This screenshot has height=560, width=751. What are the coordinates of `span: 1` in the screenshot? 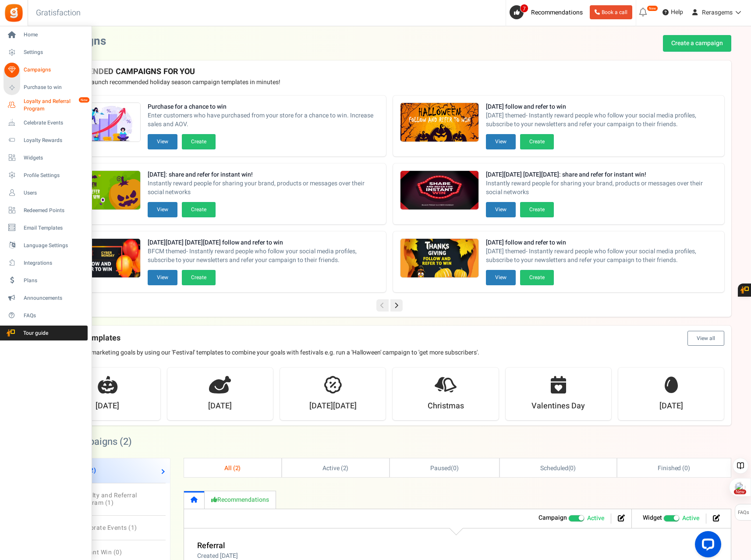 It's located at (133, 527).